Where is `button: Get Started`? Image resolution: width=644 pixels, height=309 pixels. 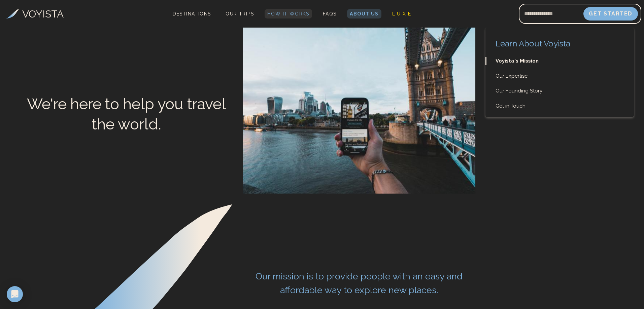 button: Get Started is located at coordinates (611, 14).